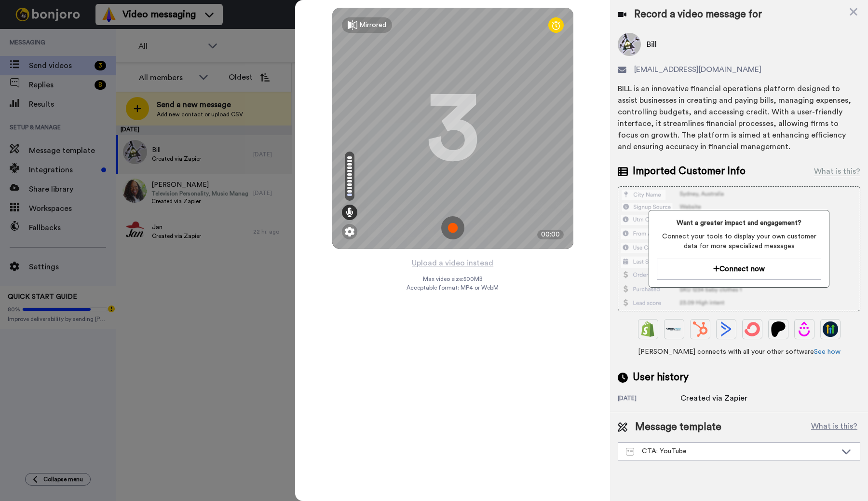 The image size is (868, 501). Describe the element at coordinates (834, 427) in the screenshot. I see `button: What is this?` at that location.